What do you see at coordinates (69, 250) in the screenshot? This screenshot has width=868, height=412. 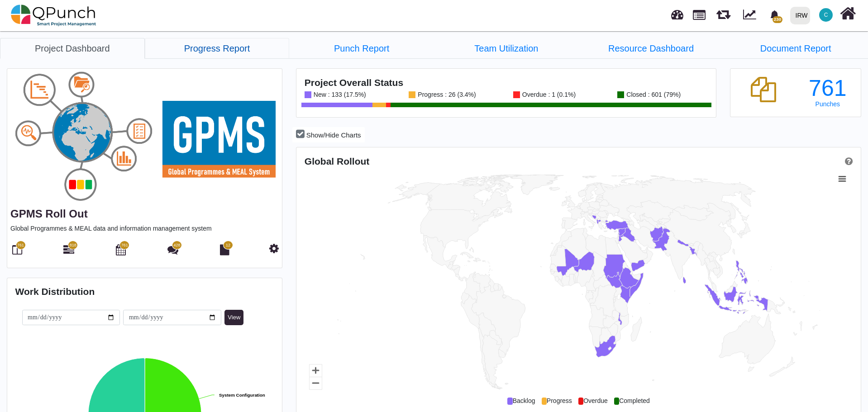 I see `i: Gantt` at bounding box center [69, 250].